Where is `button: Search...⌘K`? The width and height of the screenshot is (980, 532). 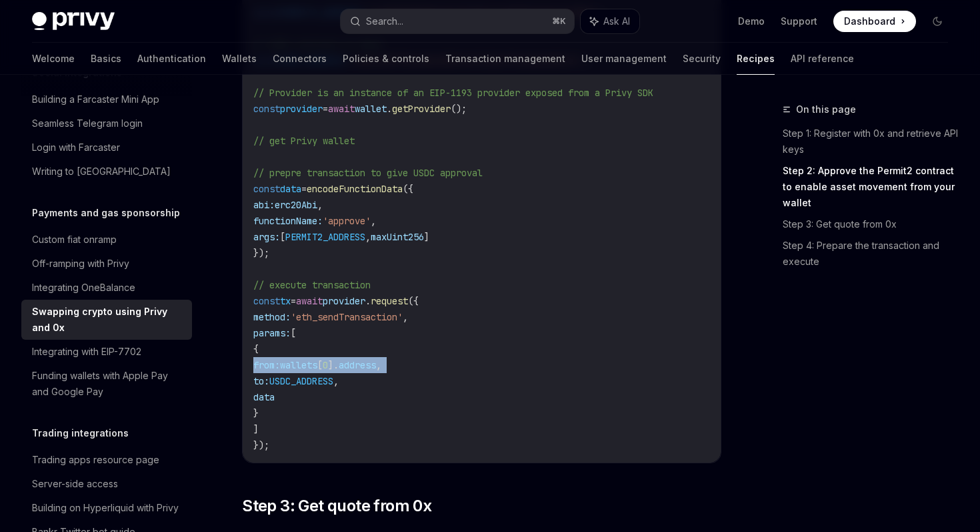
button: Search...⌘K is located at coordinates (457, 21).